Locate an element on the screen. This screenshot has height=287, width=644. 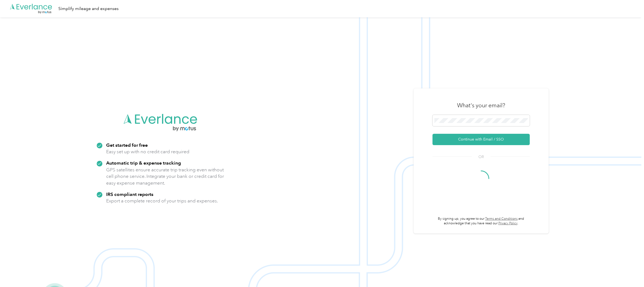
a: Privacy Policy is located at coordinates (508, 223).